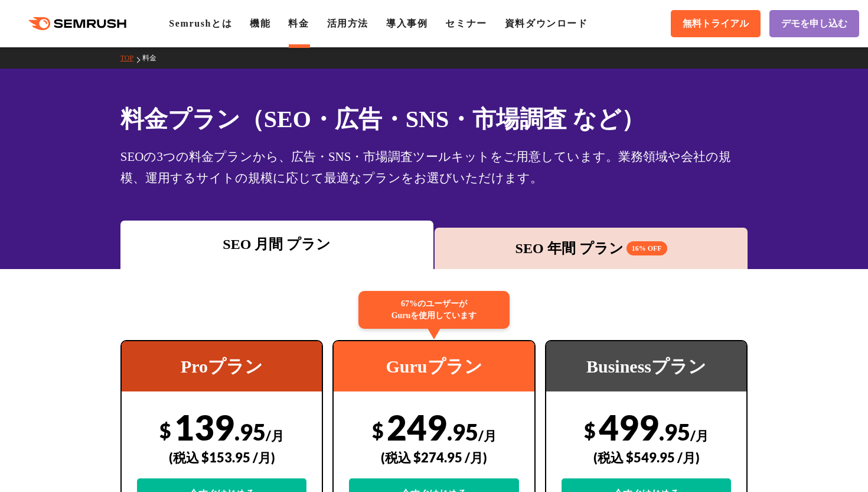  What do you see at coordinates (647, 248) in the screenshot?
I see `span: 16% OFF` at bounding box center [647, 248].